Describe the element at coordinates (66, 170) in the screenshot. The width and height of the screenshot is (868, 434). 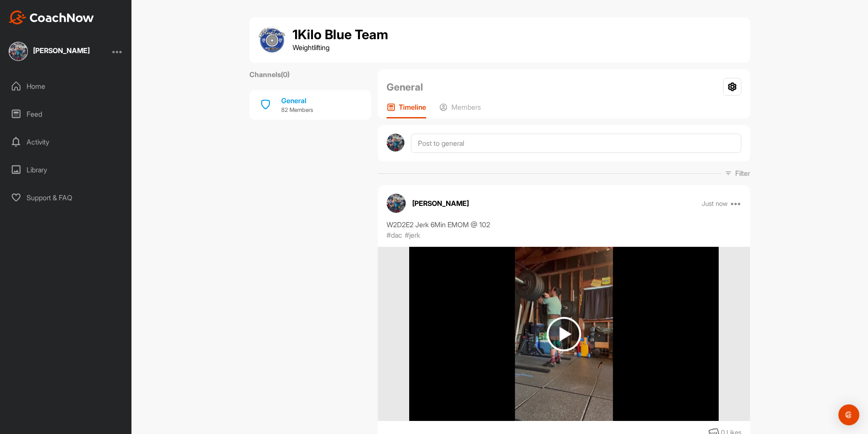
I see `div: Library` at that location.